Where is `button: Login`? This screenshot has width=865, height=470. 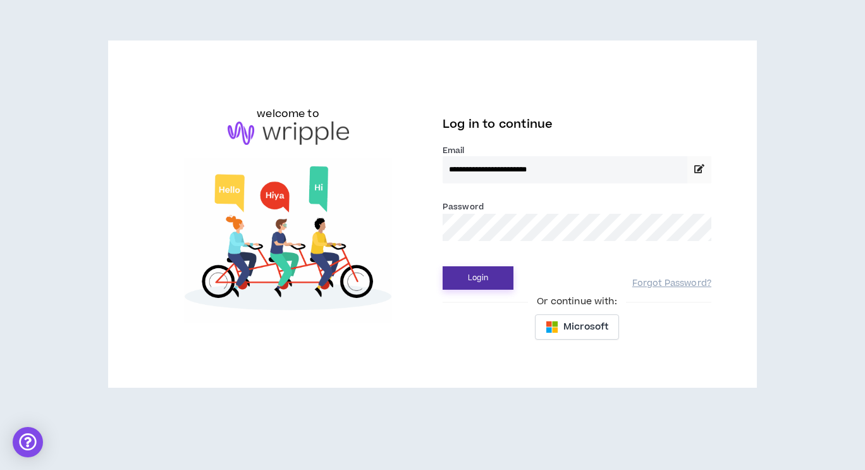 button: Login is located at coordinates (478, 277).